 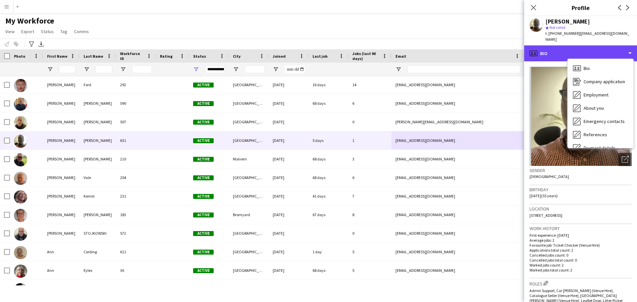 I want to click on span: Email, so click(x=401, y=56).